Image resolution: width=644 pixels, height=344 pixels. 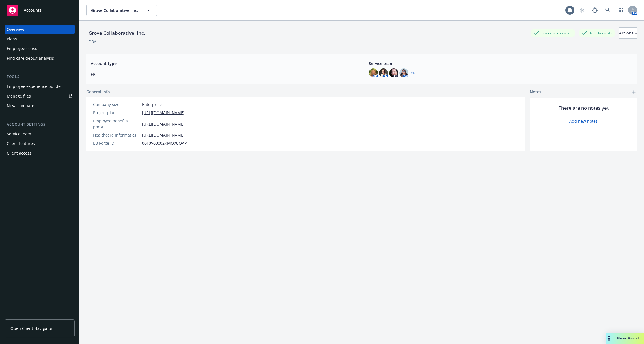 I want to click on div: Employee experience builder, so click(x=35, y=87).